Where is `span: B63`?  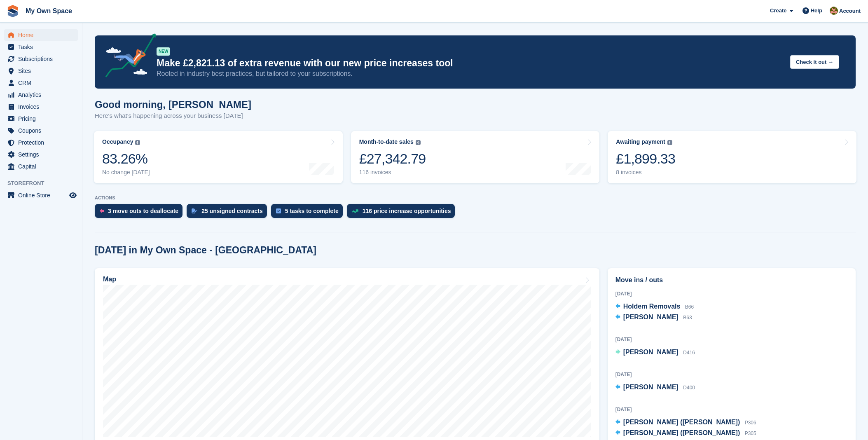 span: B63 is located at coordinates (687, 318).